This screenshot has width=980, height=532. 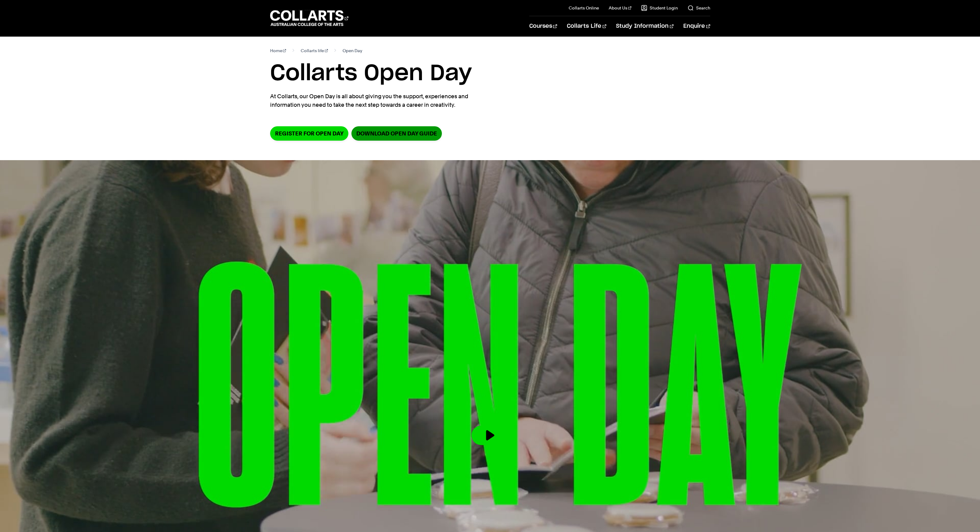 What do you see at coordinates (699, 8) in the screenshot?
I see `a: Search` at bounding box center [699, 8].